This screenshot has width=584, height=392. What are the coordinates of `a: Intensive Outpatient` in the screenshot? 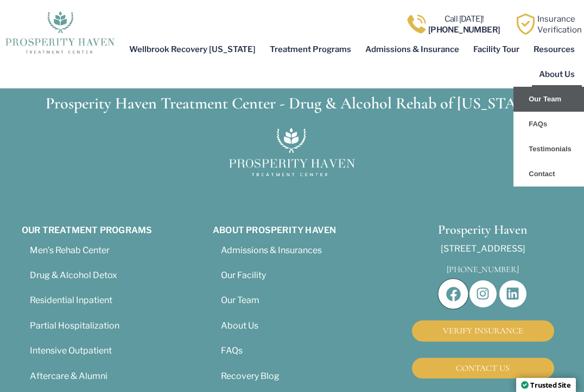 It's located at (71, 350).